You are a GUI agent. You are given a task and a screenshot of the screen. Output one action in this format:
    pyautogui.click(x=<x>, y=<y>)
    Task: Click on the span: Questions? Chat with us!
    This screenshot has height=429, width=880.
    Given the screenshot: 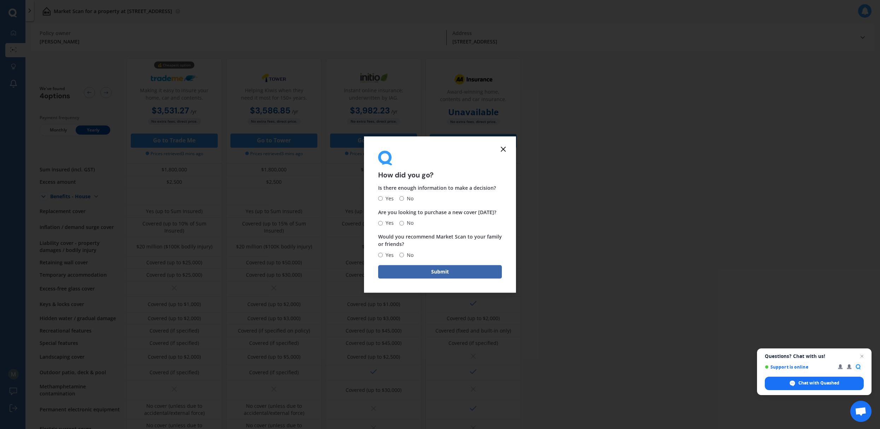 What is the action you would take?
    pyautogui.click(x=814, y=356)
    